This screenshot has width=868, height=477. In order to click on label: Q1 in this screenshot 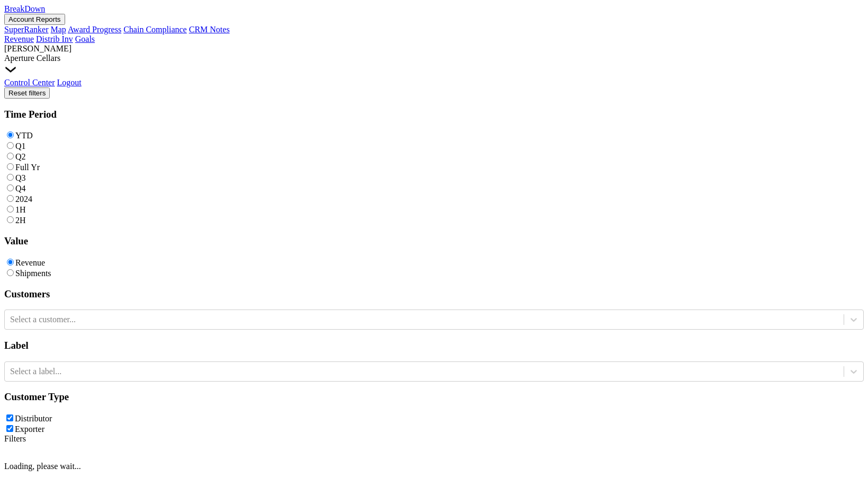, I will do `click(21, 146)`.